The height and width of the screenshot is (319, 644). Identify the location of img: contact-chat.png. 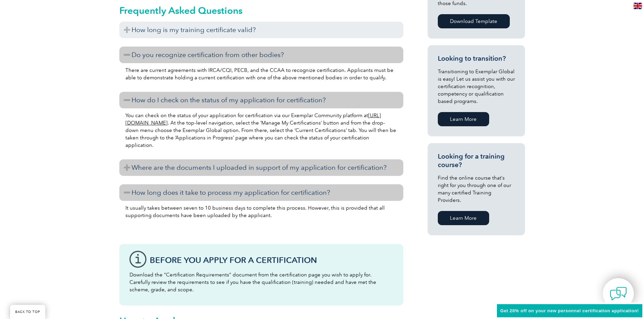
(618, 294).